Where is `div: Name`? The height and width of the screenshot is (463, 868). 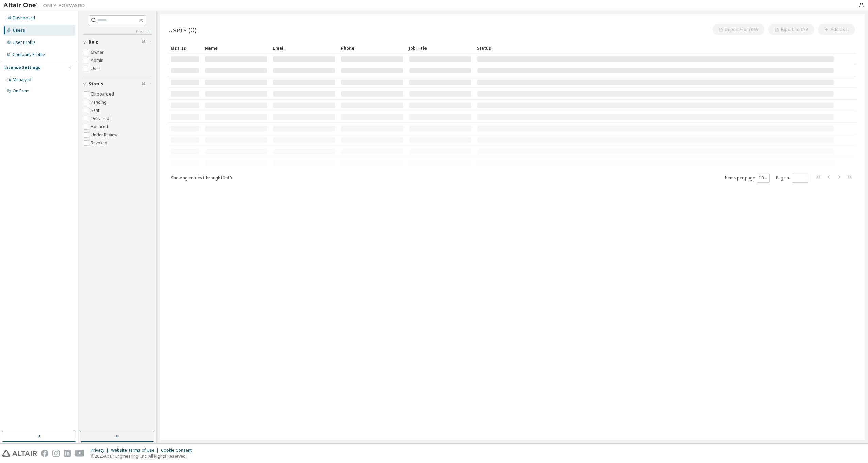
div: Name is located at coordinates (236, 48).